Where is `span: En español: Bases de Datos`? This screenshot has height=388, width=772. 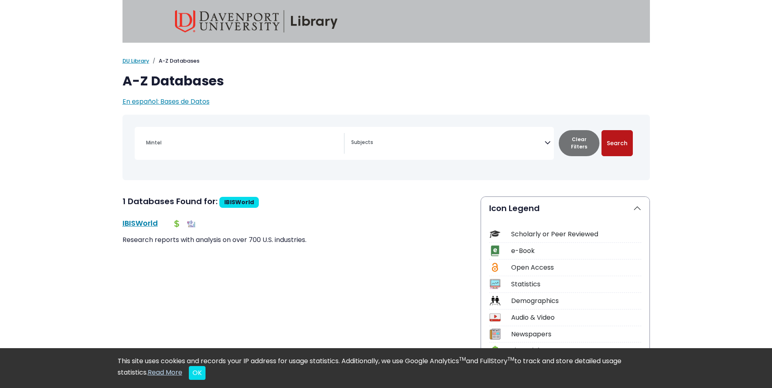 span: En español: Bases de Datos is located at coordinates (166, 101).